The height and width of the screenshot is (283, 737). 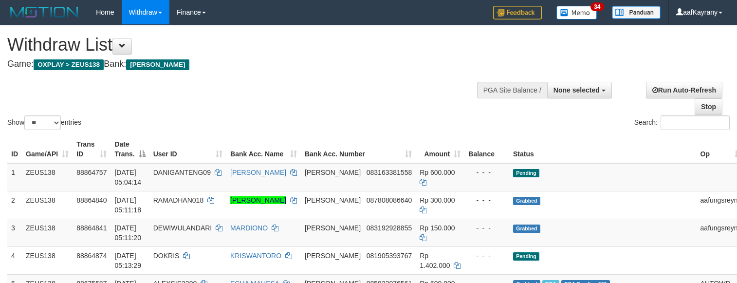 What do you see at coordinates (682, 123) in the screenshot?
I see `label: Search:` at bounding box center [682, 123].